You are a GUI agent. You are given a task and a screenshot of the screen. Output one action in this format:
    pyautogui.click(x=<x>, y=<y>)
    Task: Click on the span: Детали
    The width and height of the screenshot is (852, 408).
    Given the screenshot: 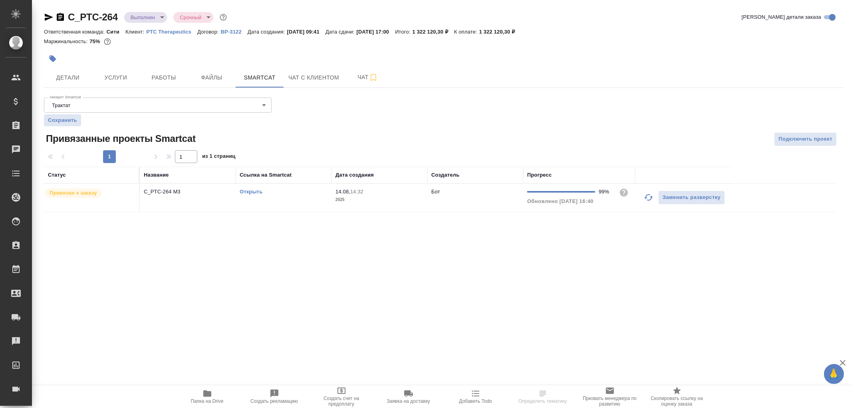 What is the action you would take?
    pyautogui.click(x=68, y=77)
    